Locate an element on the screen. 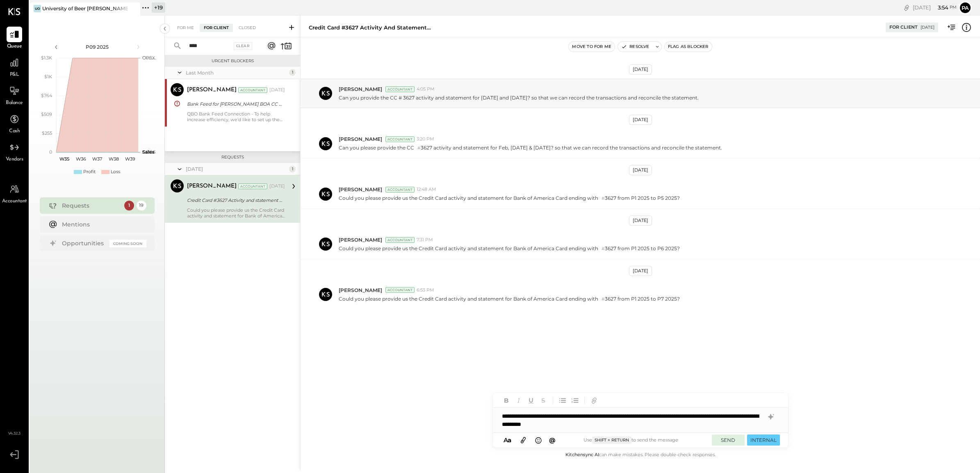 This screenshot has height=473, width=980. button: Bold is located at coordinates (507, 401).